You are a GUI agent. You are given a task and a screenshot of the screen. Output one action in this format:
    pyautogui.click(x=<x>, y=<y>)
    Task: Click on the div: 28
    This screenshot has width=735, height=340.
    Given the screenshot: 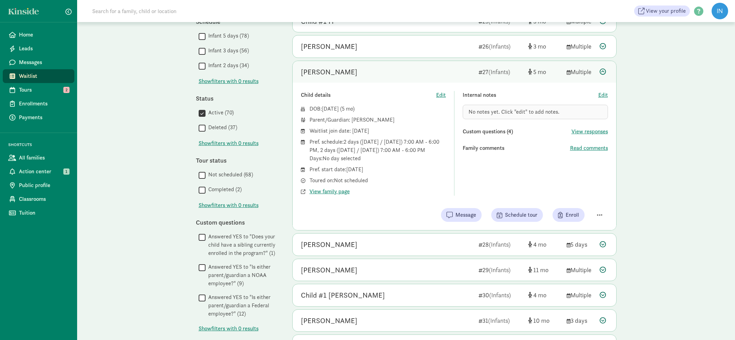 What is the action you would take?
    pyautogui.click(x=501, y=244)
    